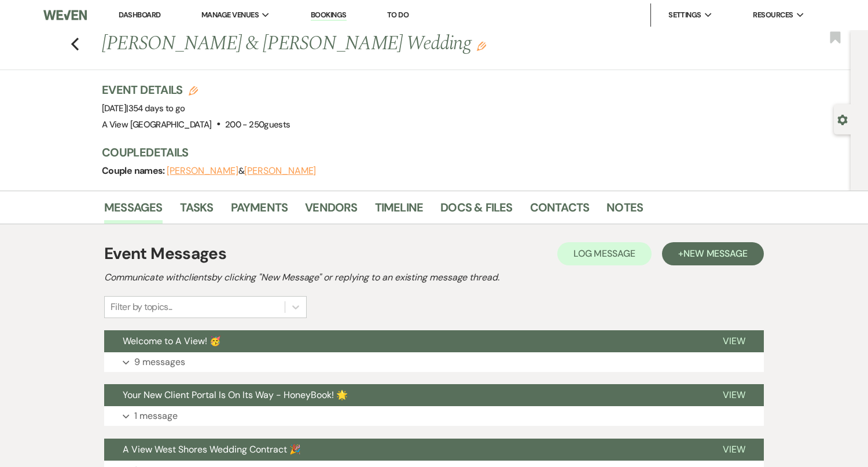 This screenshot has height=467, width=868. I want to click on div: Filter by topics..., so click(141, 307).